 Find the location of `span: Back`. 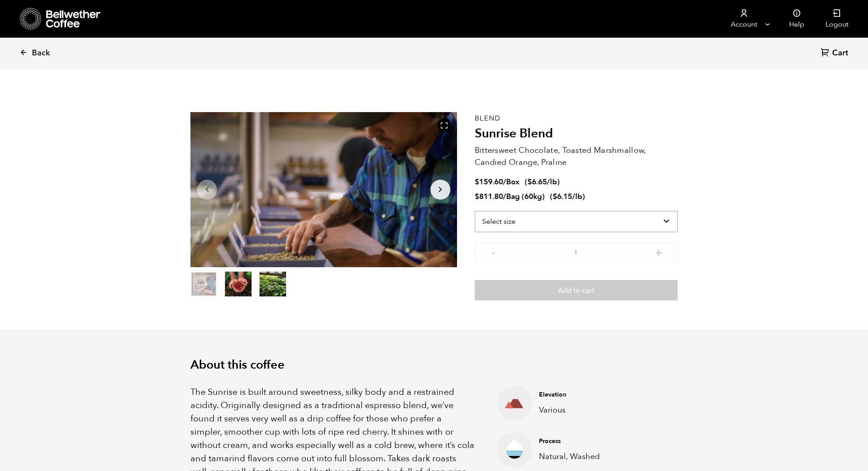

span: Back is located at coordinates (41, 53).